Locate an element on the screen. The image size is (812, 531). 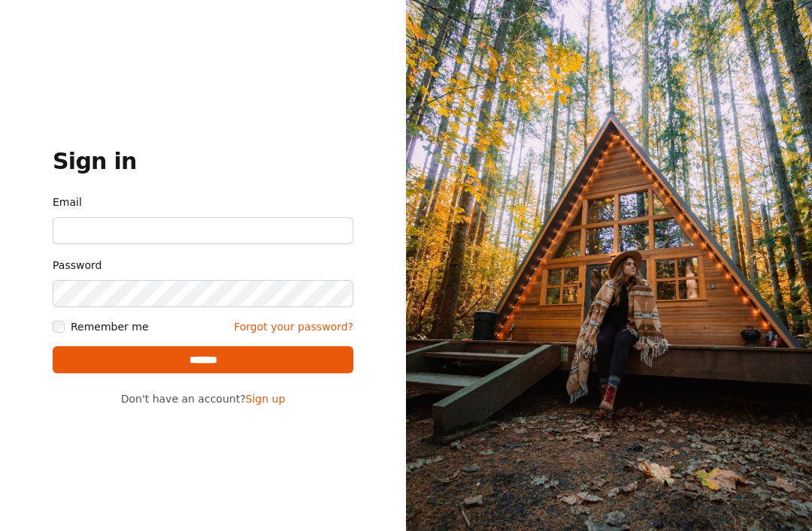
a: Sign up is located at coordinates (266, 399).